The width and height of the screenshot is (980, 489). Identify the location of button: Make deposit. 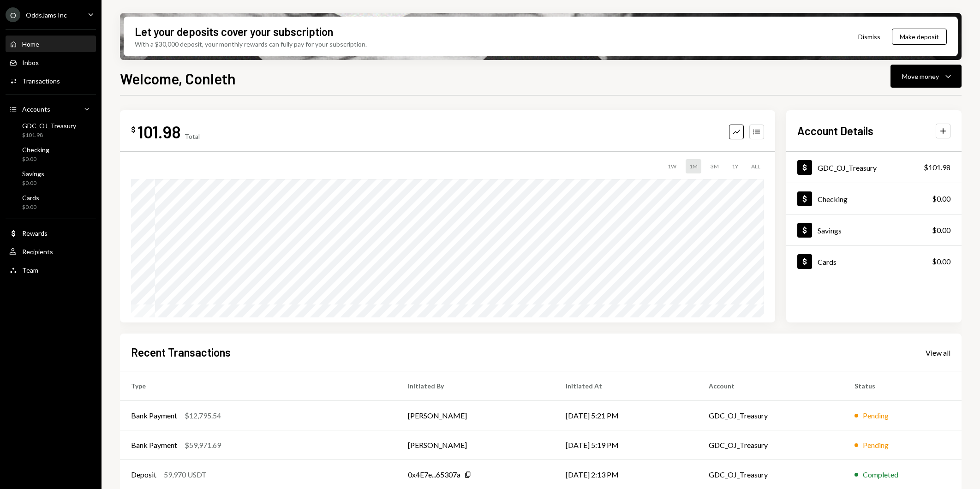
(919, 36).